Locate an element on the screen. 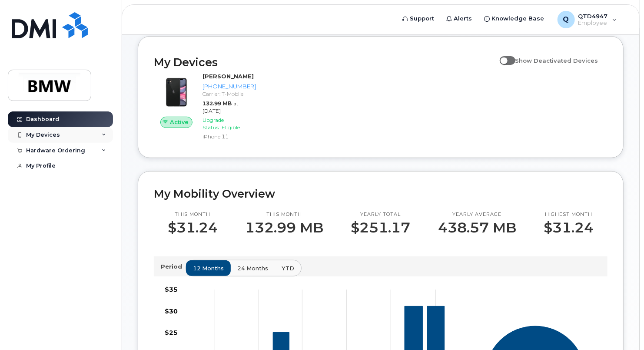 The height and width of the screenshot is (350, 644). span: Alerts is located at coordinates (463, 19).